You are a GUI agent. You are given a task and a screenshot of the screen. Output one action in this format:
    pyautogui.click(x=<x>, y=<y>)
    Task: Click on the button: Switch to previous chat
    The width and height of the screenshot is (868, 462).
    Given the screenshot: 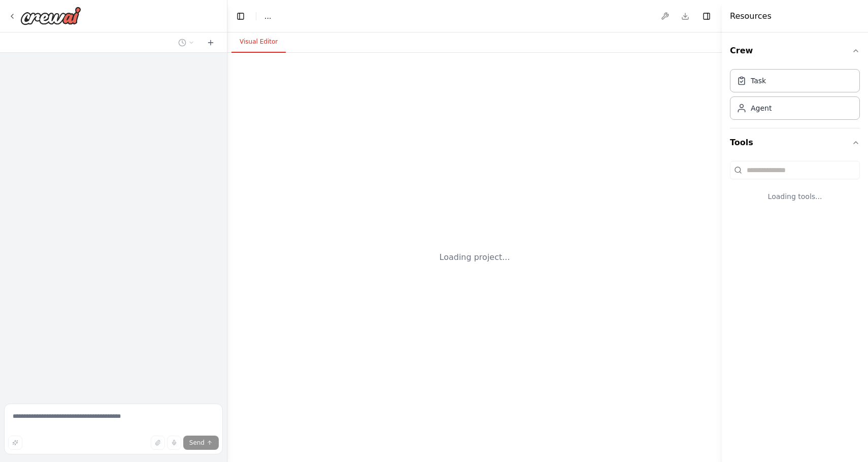 What is the action you would take?
    pyautogui.click(x=186, y=43)
    